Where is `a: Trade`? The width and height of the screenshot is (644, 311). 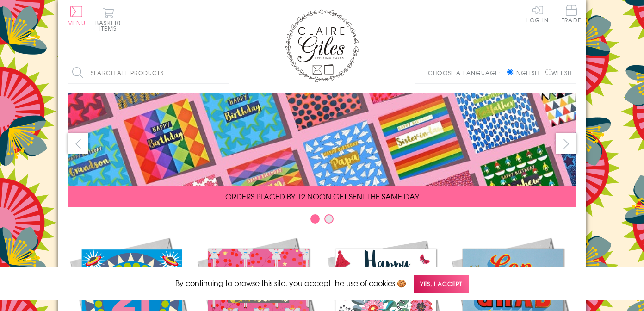 a: Trade is located at coordinates (572, 14).